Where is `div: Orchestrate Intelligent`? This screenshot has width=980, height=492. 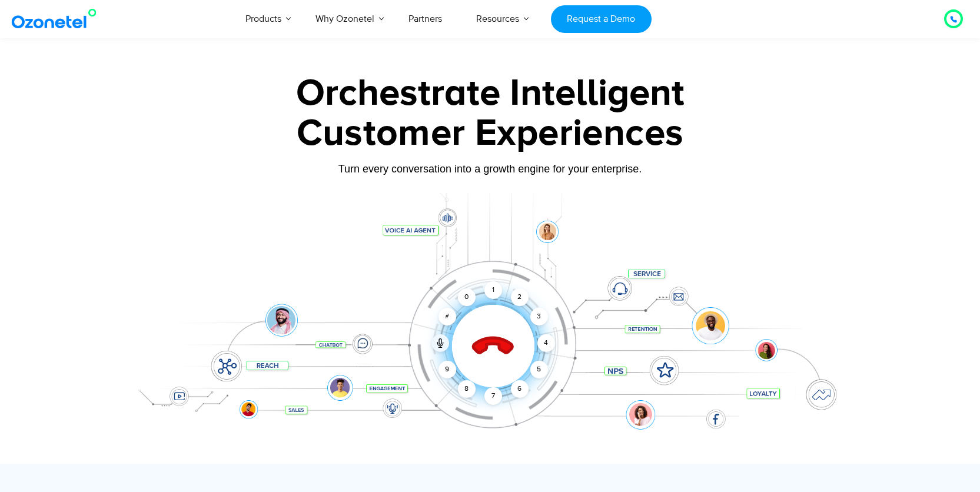
div: Orchestrate Intelligent is located at coordinates (490, 93).